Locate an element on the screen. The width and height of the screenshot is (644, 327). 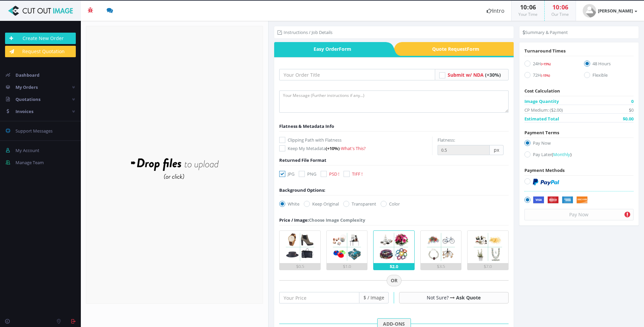
label: 72H is located at coordinates (549, 76).